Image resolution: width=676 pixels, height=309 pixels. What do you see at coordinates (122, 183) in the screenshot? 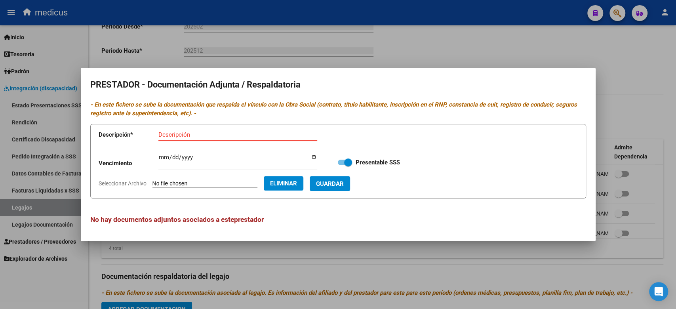
I see `span: Seleccionar Archivo` at bounding box center [122, 183].